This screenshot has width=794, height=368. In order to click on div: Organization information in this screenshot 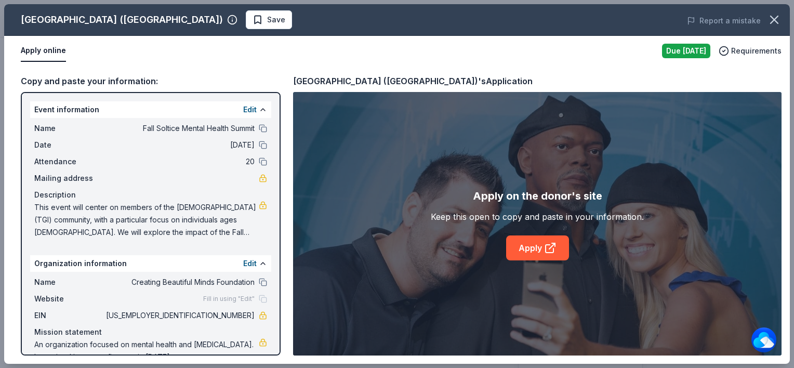, I will do `click(151, 264)`.